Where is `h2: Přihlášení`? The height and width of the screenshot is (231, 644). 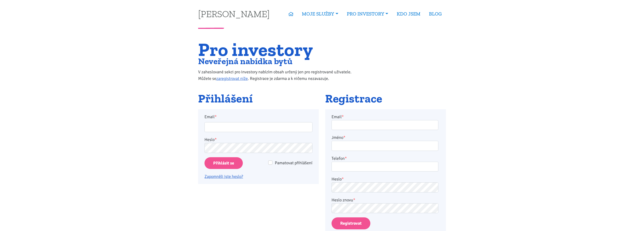
h2: Přihlášení is located at coordinates (259, 99).